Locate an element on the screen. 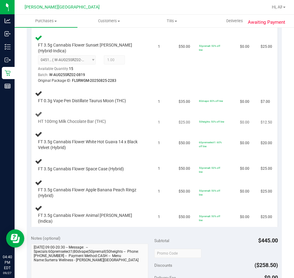  a: Tills is located at coordinates (172, 21).